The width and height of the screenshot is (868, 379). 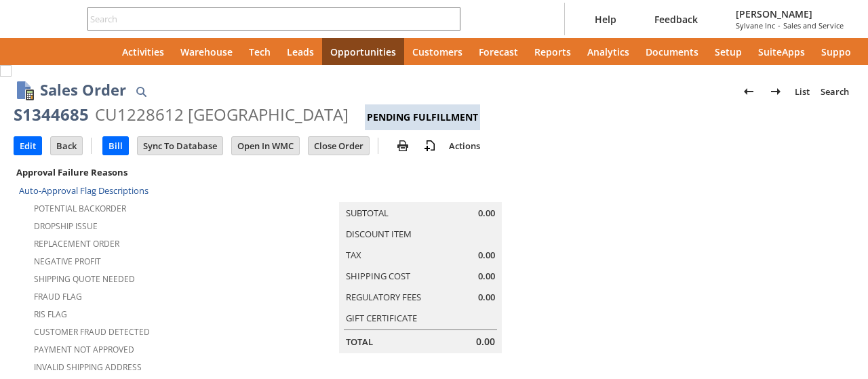 What do you see at coordinates (813, 25) in the screenshot?
I see `span: Sales and Service` at bounding box center [813, 25].